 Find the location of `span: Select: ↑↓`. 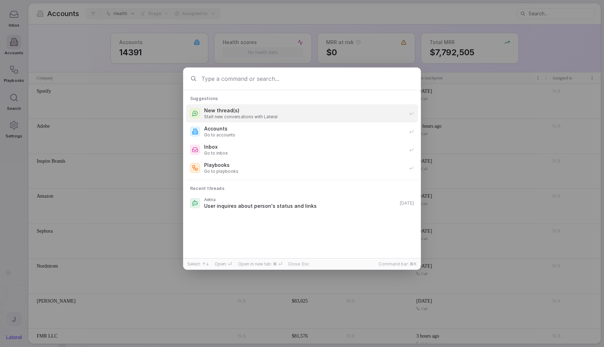

span: Select: ↑↓ is located at coordinates (198, 264).